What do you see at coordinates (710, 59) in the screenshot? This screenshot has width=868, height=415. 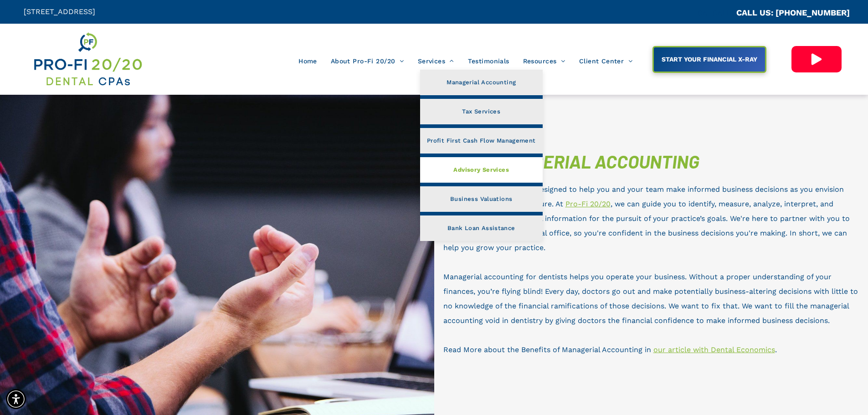 I see `a: START YOUR FINANCIAL X-RAY` at bounding box center [710, 59].